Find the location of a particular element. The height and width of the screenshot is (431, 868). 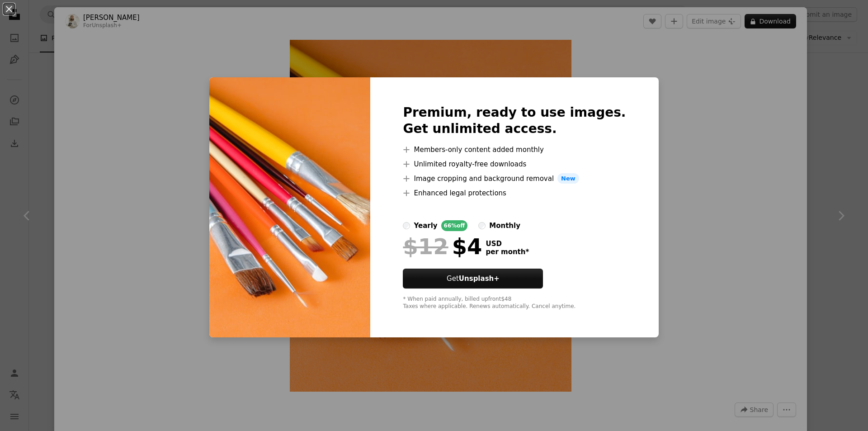

div: * When paid annually, billed upfront $48 Taxes where applicable. Renews automatically. Cancel any... is located at coordinates (514, 303).